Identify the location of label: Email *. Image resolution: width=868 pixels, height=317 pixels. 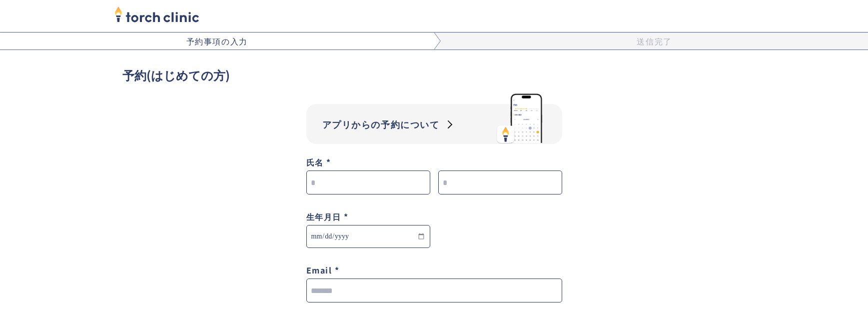
(323, 270).